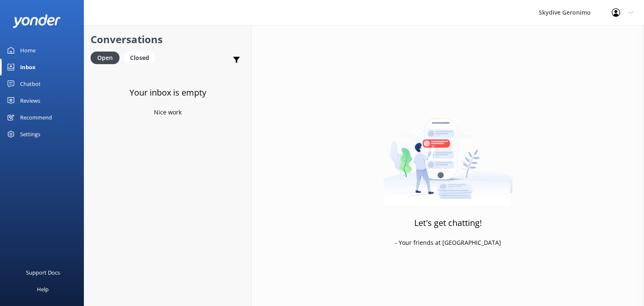 The width and height of the screenshot is (644, 306). What do you see at coordinates (27, 67) in the screenshot?
I see `div: Inbox` at bounding box center [27, 67].